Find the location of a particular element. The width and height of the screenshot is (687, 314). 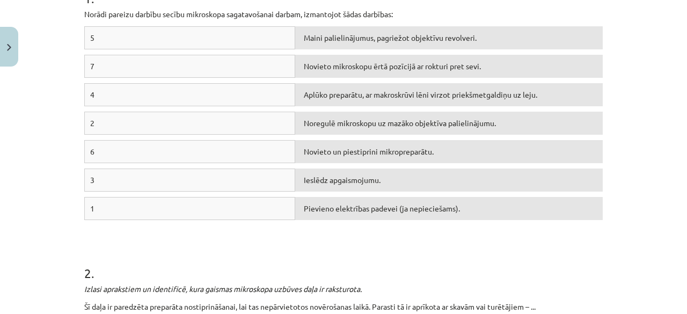

div: 6 is located at coordinates (189, 151).